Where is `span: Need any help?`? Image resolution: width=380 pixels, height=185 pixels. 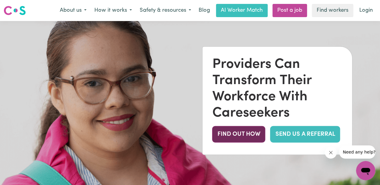
span: Need any help? is located at coordinates (20, 7).